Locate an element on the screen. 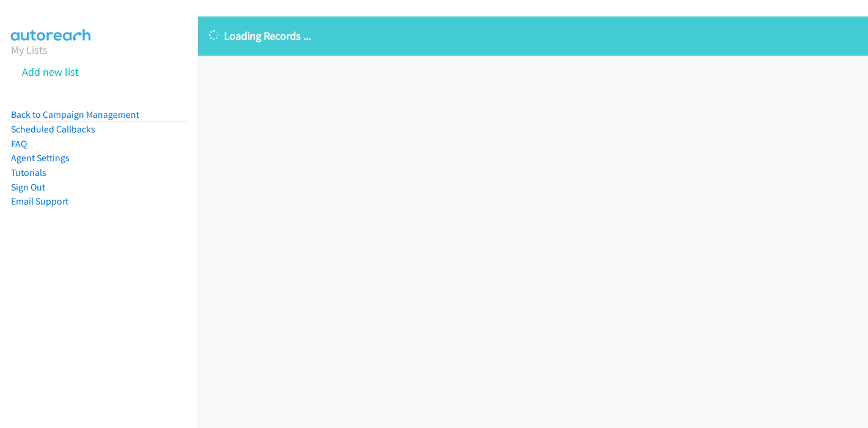 The image size is (868, 428). a: My Lists is located at coordinates (30, 50).